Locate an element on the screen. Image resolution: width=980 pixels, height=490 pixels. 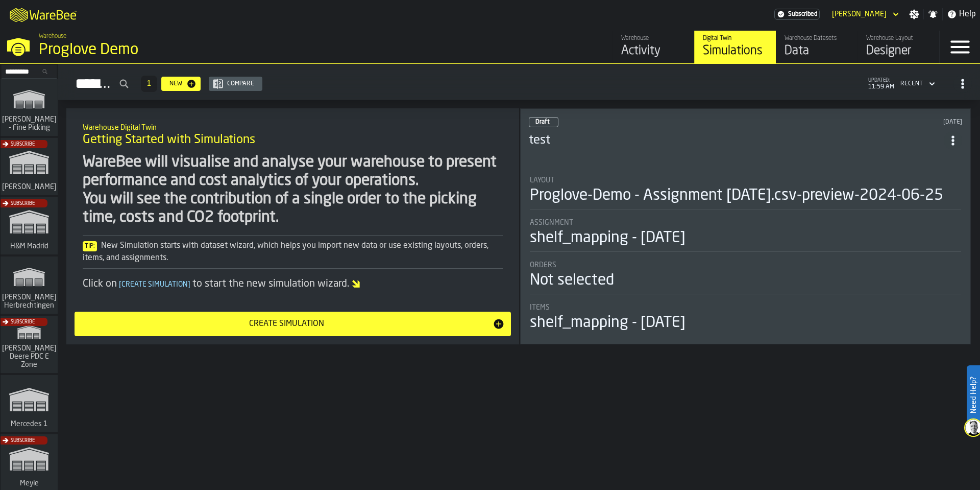
span: Getting Started with Simulations is located at coordinates (169, 140).